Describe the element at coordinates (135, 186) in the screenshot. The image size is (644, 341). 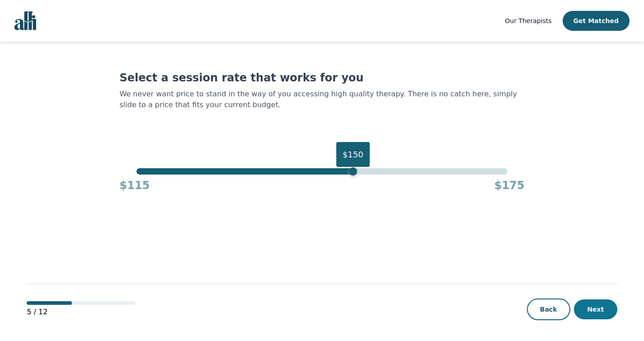
I see `h4: $115` at that location.